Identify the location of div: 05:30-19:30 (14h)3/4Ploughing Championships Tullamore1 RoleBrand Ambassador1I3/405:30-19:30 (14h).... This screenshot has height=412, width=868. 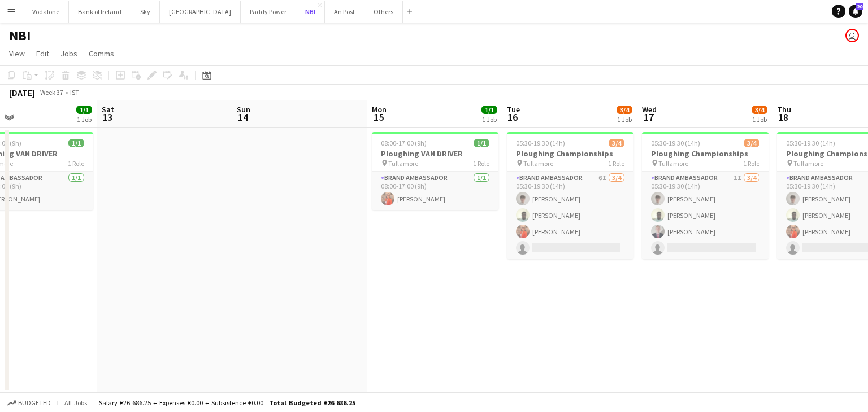
(705, 195).